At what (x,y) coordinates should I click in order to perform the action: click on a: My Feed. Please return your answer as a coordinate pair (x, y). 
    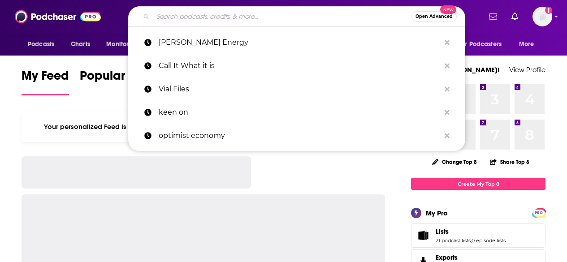
    Looking at the image, I should click on (45, 82).